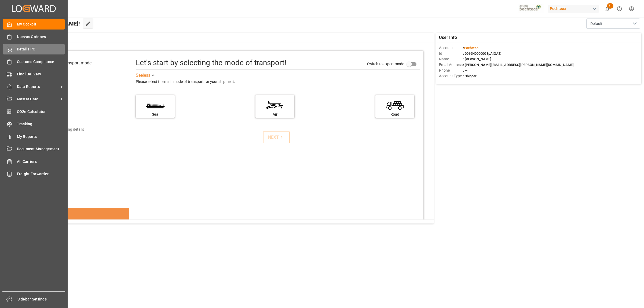 The height and width of the screenshot is (308, 644). Describe the element at coordinates (607, 9) in the screenshot. I see `button: show 21 new notifications` at that location.